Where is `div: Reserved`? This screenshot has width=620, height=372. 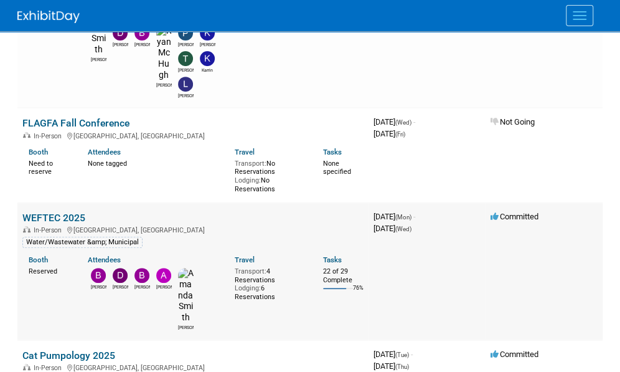 div: Reserved is located at coordinates (49, 270).